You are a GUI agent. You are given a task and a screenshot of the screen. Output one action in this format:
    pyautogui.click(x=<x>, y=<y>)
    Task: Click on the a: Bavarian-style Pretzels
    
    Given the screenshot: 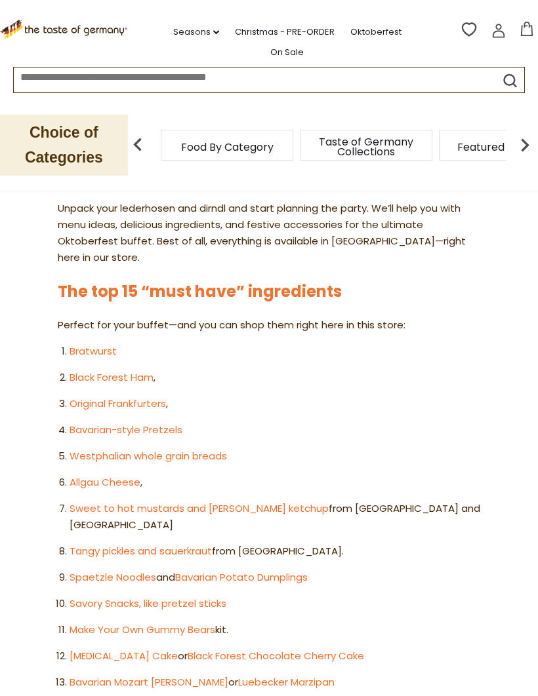 What is the action you would take?
    pyautogui.click(x=126, y=429)
    